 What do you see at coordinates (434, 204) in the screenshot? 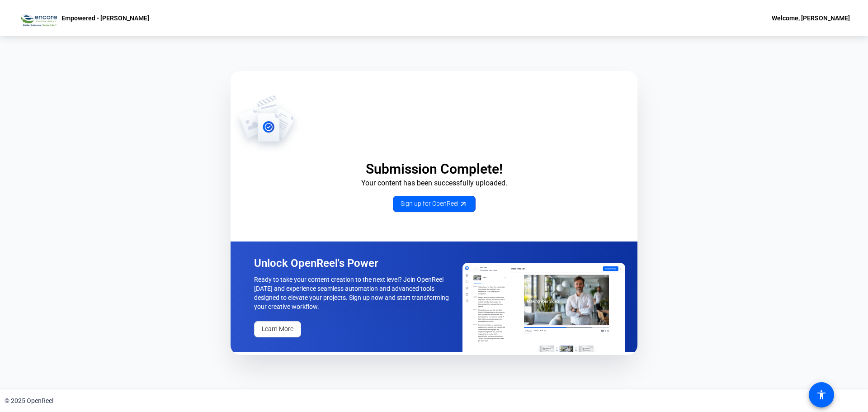
I see `a: Sign up for OpenReel` at bounding box center [434, 204].